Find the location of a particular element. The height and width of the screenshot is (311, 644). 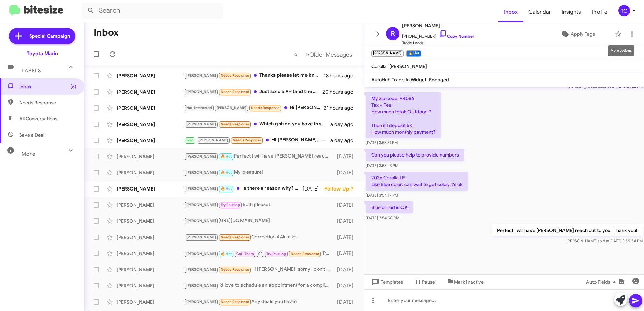

span: (6) is located at coordinates (73, 86).